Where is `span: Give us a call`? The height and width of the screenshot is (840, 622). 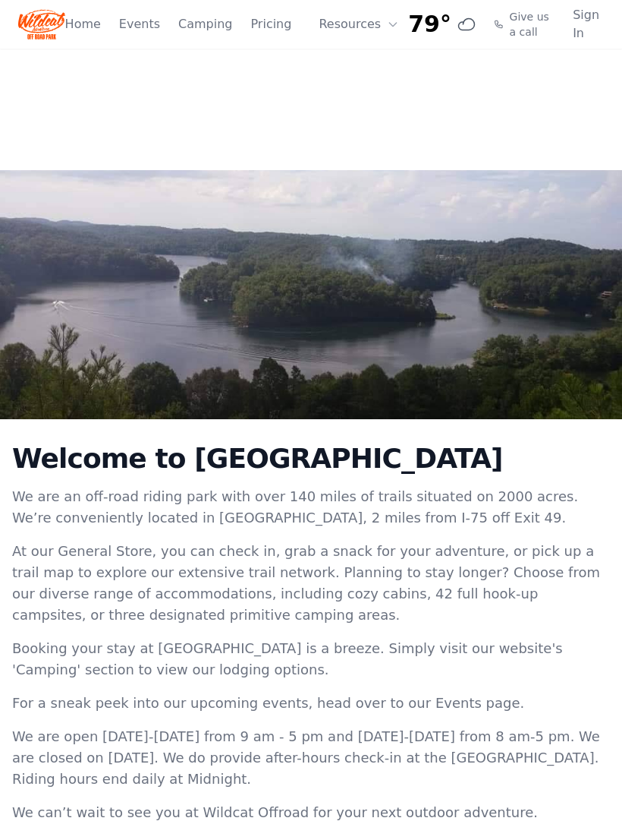 span: Give us a call is located at coordinates (533, 24).